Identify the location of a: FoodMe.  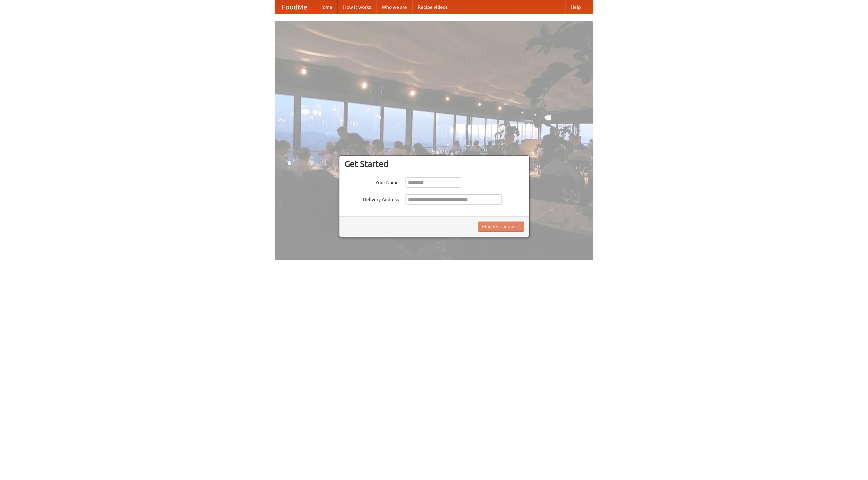
(295, 7).